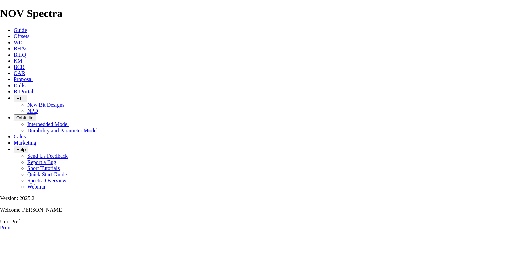 The width and height of the screenshot is (520, 255). What do you see at coordinates (25, 117) in the screenshot?
I see `button: OrbitLite` at bounding box center [25, 117].